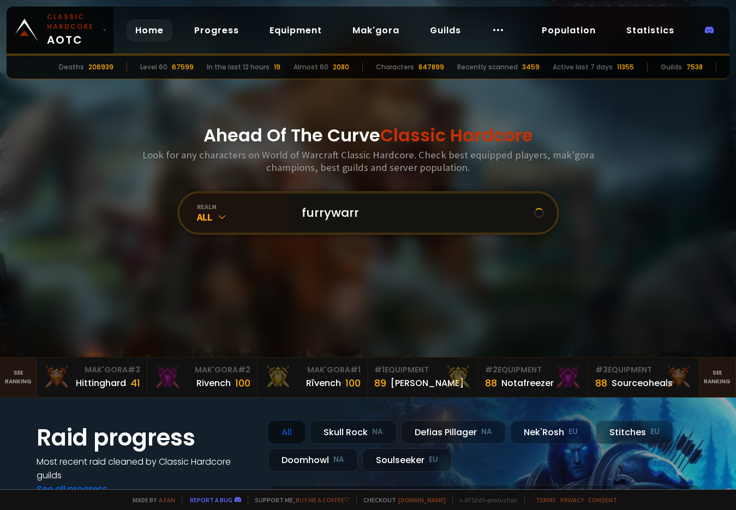 This screenshot has height=510, width=736. What do you see at coordinates (101, 67) in the screenshot?
I see `div: 206939` at bounding box center [101, 67].